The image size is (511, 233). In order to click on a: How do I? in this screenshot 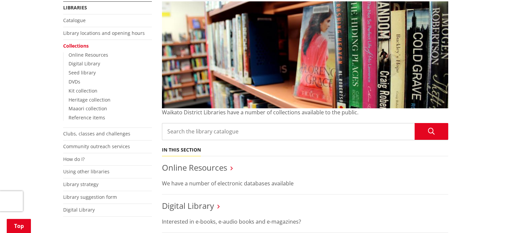, I will do `click(74, 159)`.